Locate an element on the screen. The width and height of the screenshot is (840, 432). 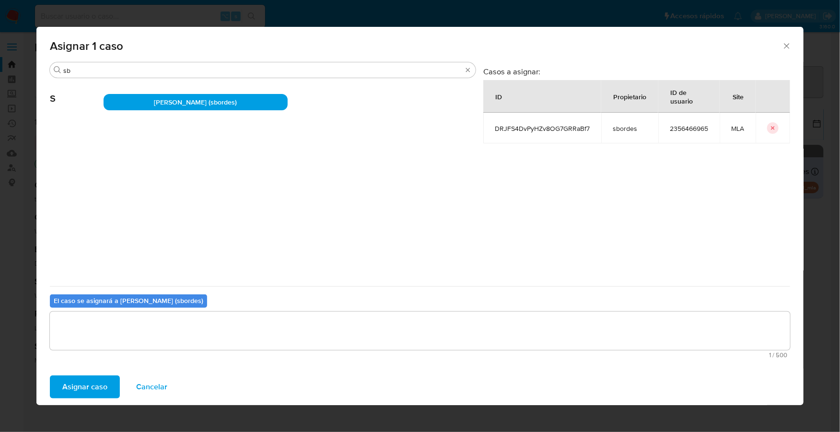
div: assign-modal is located at coordinates (420, 216).